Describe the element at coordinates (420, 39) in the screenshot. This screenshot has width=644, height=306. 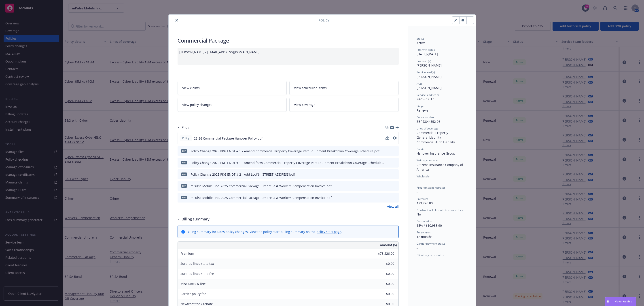
I see `span: Status` at that location.